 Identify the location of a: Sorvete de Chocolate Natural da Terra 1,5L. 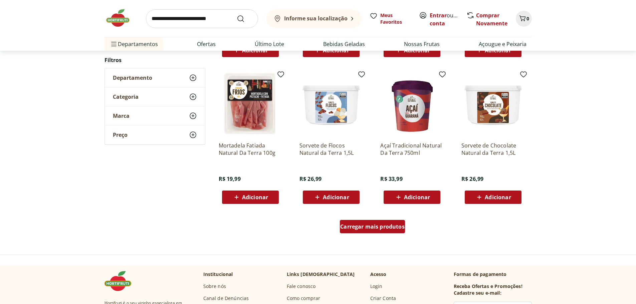
(493, 149).